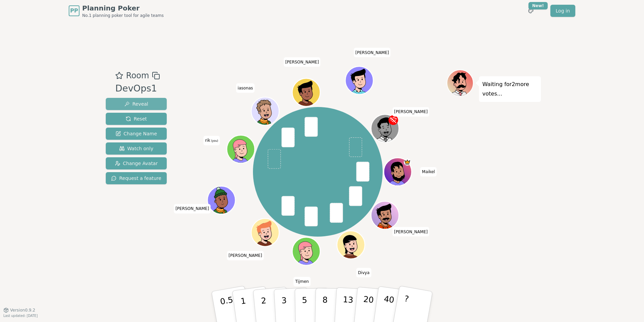 The height and width of the screenshot is (322, 644). Describe the element at coordinates (123, 8) in the screenshot. I see `span: Planning Poker` at that location.